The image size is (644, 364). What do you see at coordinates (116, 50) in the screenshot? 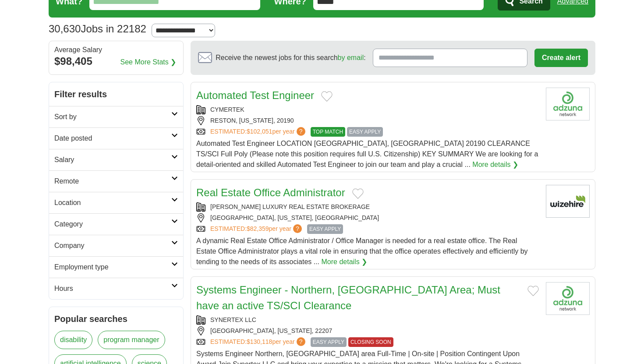
I see `div: Average Salary` at bounding box center [116, 50].